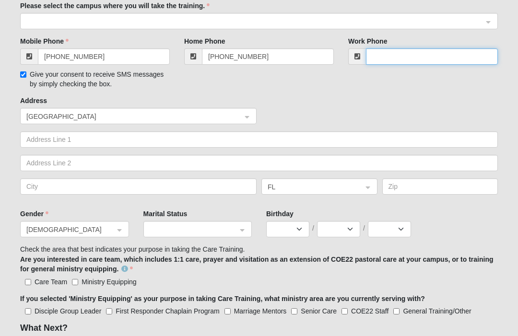 This screenshot has height=336, width=518. Describe the element at coordinates (51, 282) in the screenshot. I see `span: Care Team` at that location.